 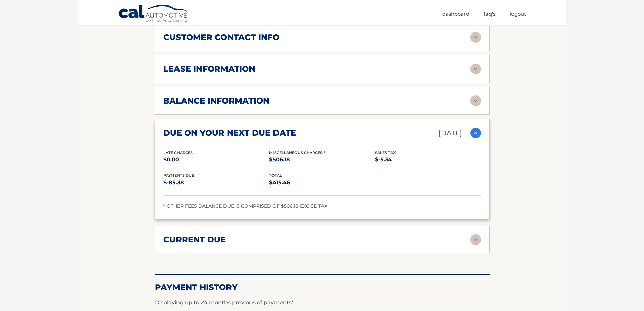 I want to click on span: Sales Tax, so click(x=385, y=152).